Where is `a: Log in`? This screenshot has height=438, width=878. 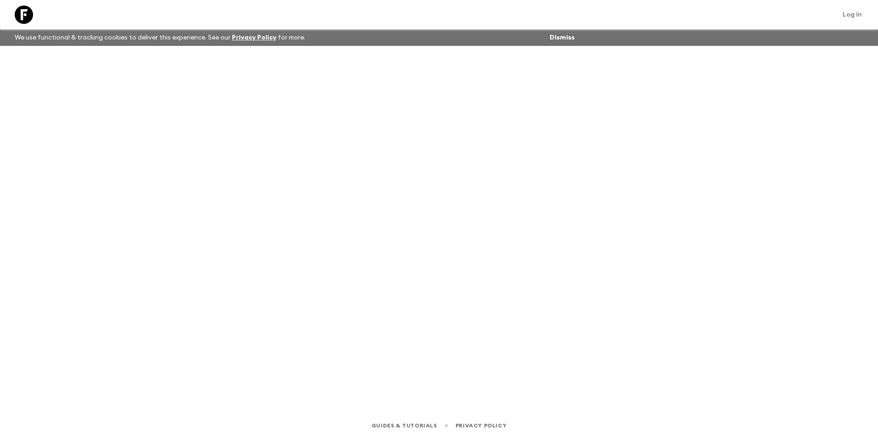
a: Log in is located at coordinates (853, 15).